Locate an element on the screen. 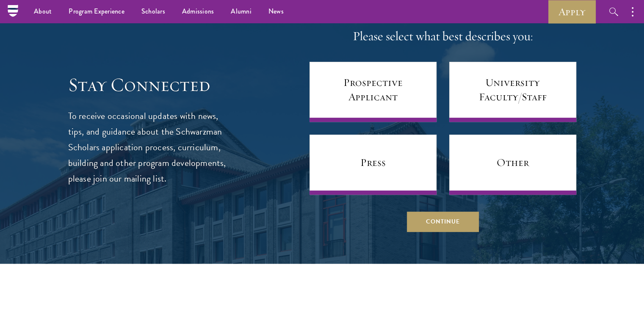 Image resolution: width=644 pixels, height=309 pixels. a: Other is located at coordinates (512, 165).